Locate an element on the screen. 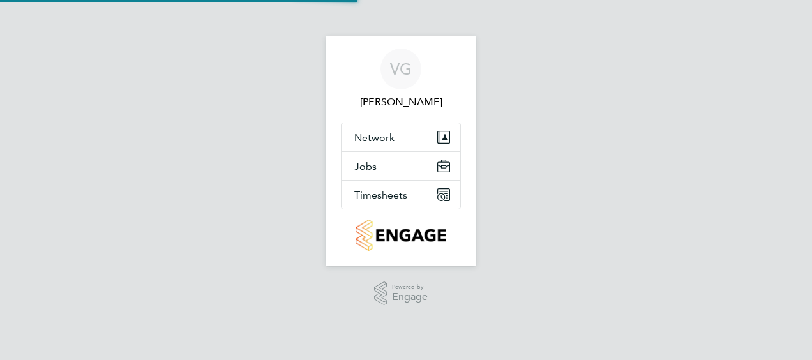 This screenshot has width=812, height=360. img: countryside-properties-logo-retina.png is located at coordinates (400, 235).